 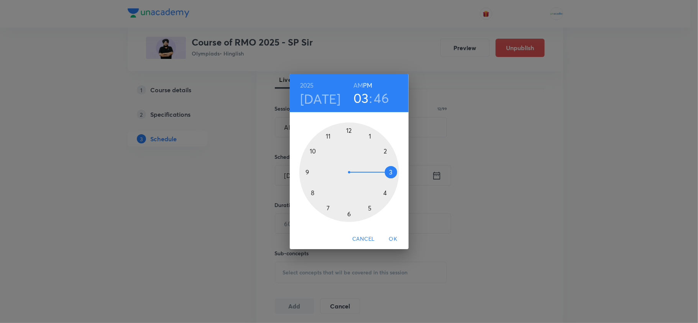 I want to click on button: 2025, so click(x=307, y=85).